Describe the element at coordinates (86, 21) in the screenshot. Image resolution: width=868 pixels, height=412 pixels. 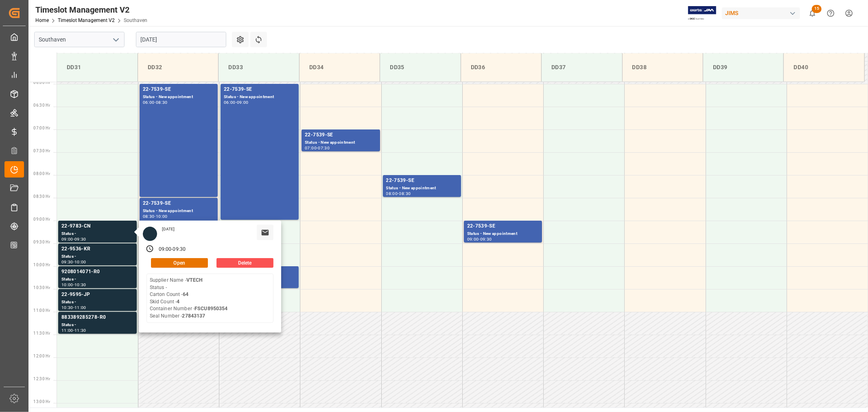
I see `a: Timeslot Management V2` at that location.